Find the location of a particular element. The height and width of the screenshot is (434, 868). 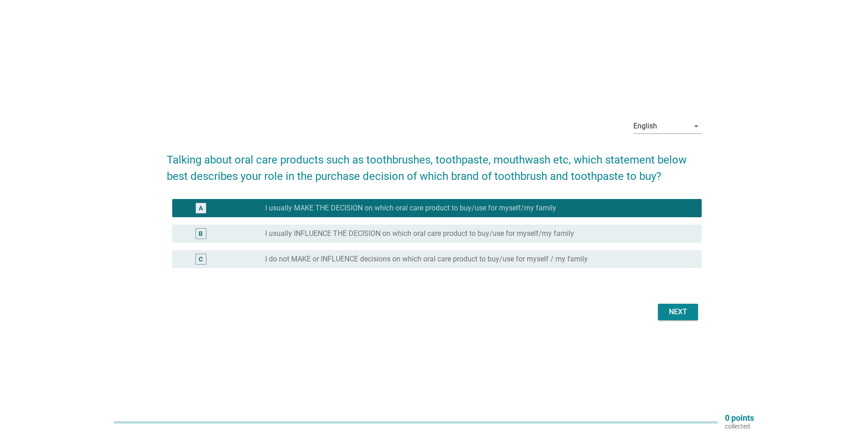

div: A is located at coordinates (200, 208).